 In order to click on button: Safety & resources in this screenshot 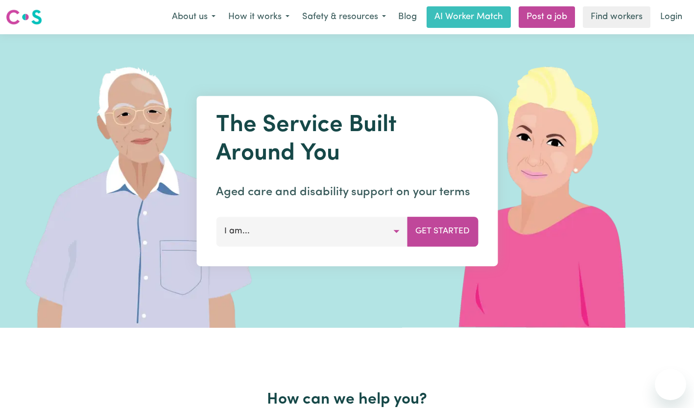, I will do `click(344, 17)`.